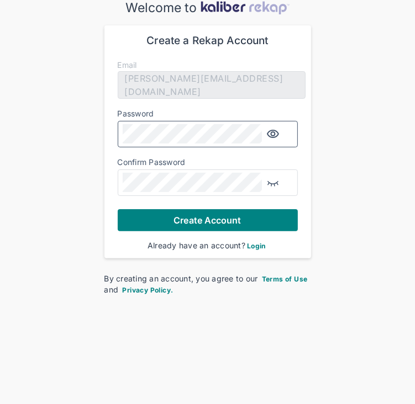  What do you see at coordinates (256, 246) in the screenshot?
I see `span: Login` at bounding box center [256, 246].